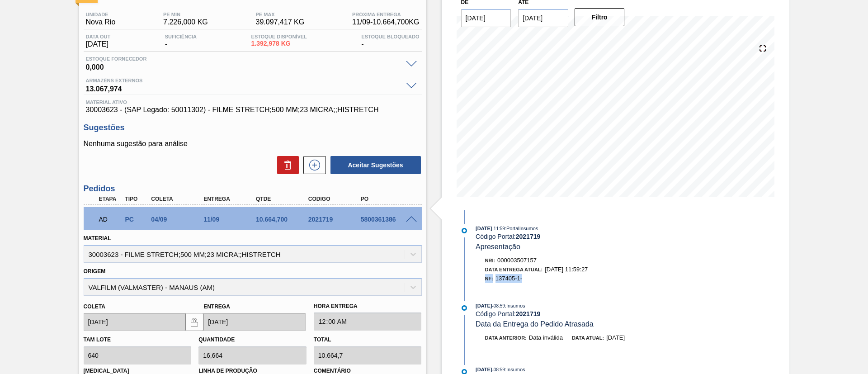 Image resolution: width=868 pixels, height=374 pixels. What do you see at coordinates (98, 36) in the screenshot?
I see `span: Data out` at bounding box center [98, 36].